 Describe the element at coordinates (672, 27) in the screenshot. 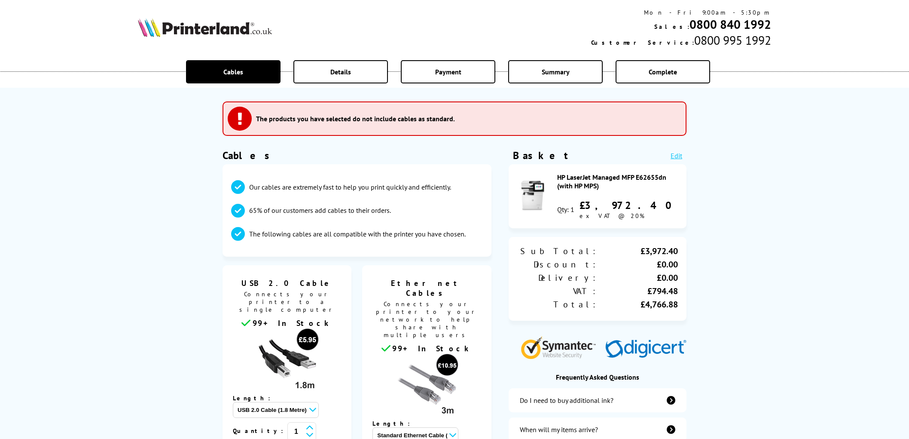

I see `span: Sales:` at that location.